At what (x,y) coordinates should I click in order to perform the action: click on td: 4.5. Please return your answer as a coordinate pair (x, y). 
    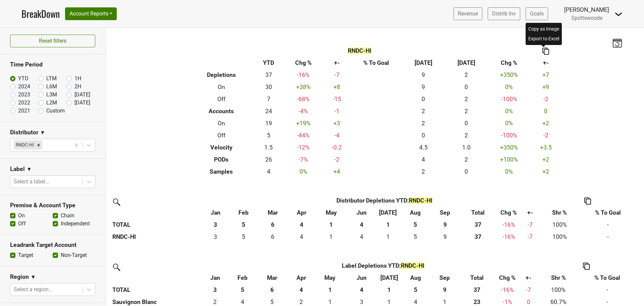
    Looking at the image, I should click on (415, 237).